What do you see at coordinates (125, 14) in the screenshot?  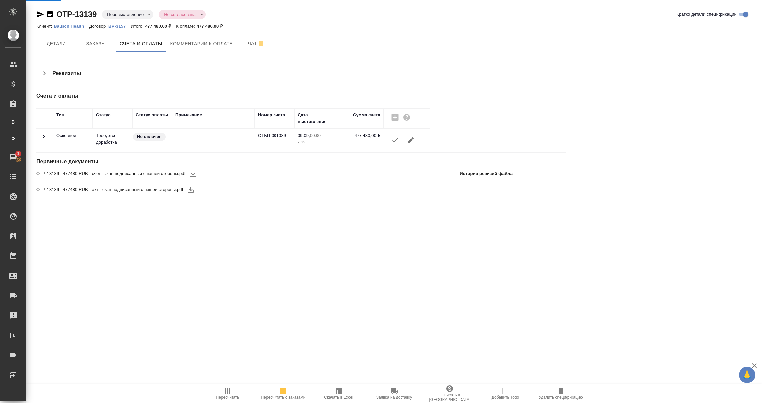 I see `button: Перевыставление` at bounding box center [125, 14].